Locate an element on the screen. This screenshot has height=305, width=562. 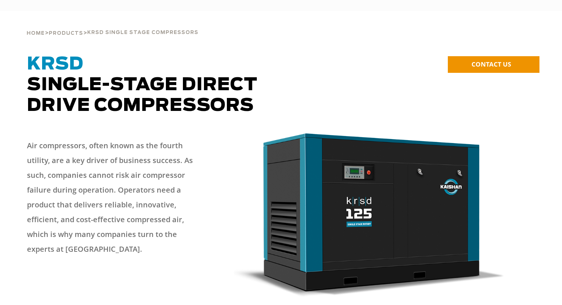
span: CONTACT US is located at coordinates (491, 64).